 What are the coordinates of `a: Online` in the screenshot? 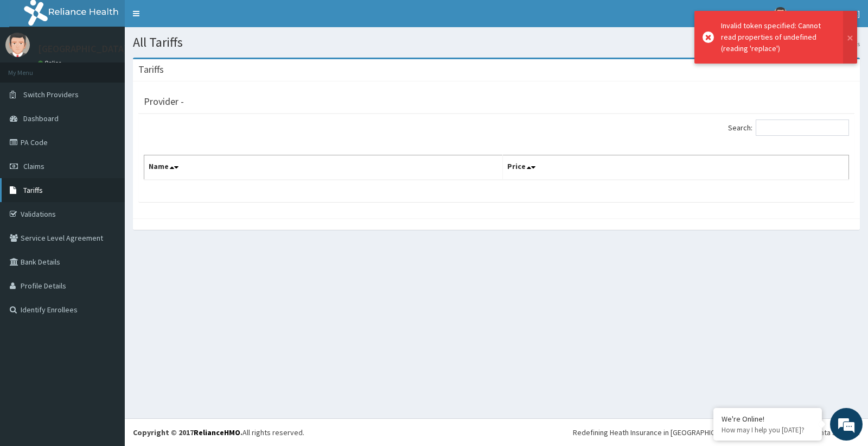 It's located at (51, 63).